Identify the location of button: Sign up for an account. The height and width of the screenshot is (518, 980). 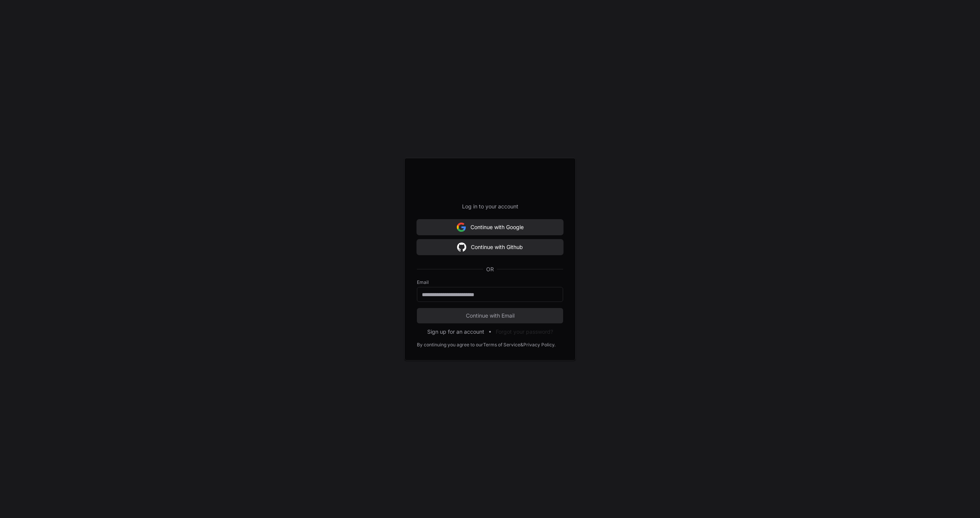
(456, 332).